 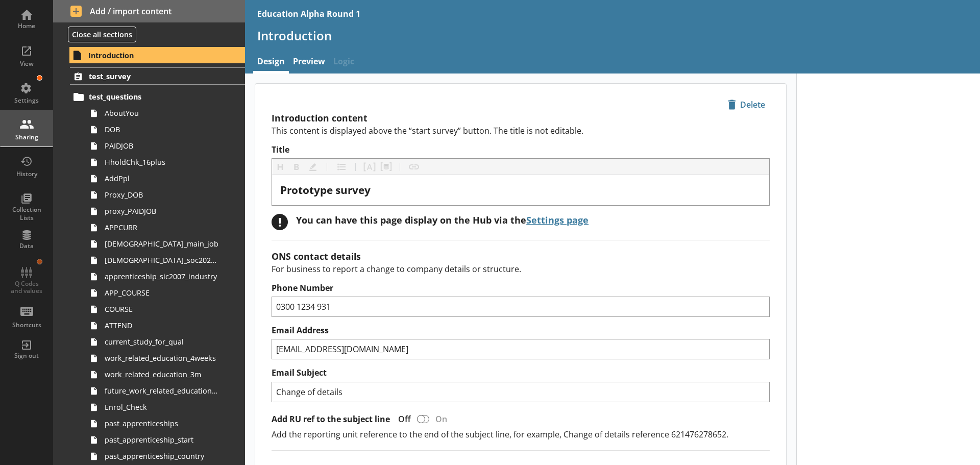 What do you see at coordinates (157, 76) in the screenshot?
I see `a: test_survey` at bounding box center [157, 76].